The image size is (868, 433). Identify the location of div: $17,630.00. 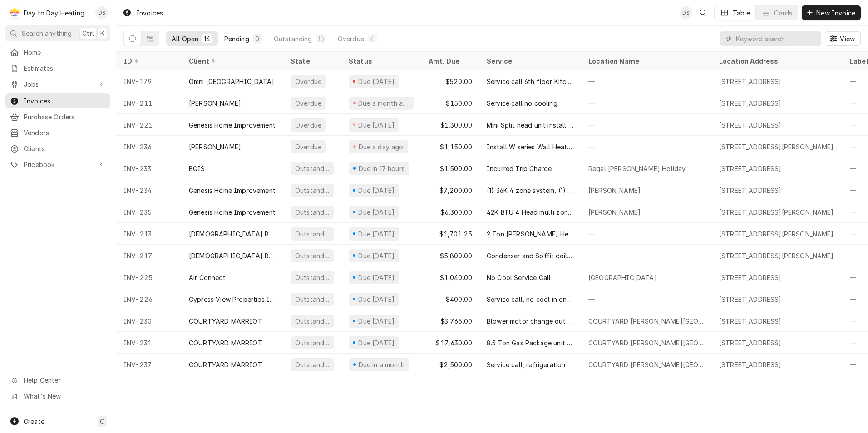
(450, 342).